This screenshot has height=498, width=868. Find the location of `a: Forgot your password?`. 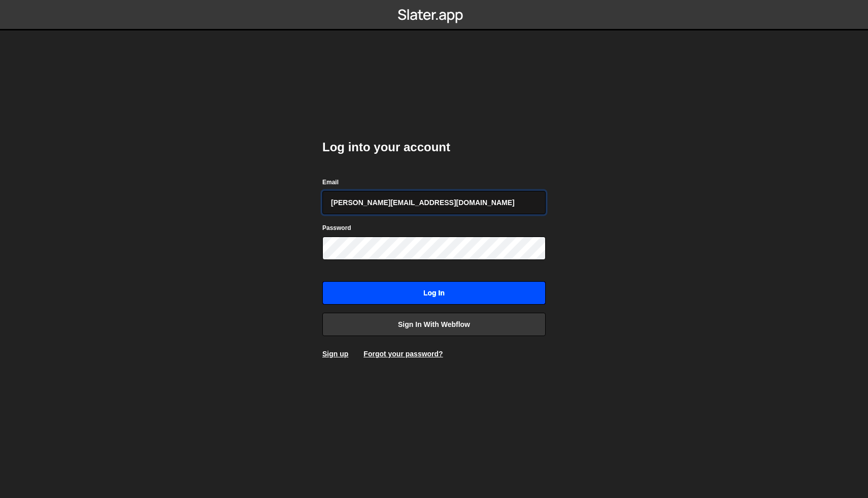

a: Forgot your password? is located at coordinates (403, 353).